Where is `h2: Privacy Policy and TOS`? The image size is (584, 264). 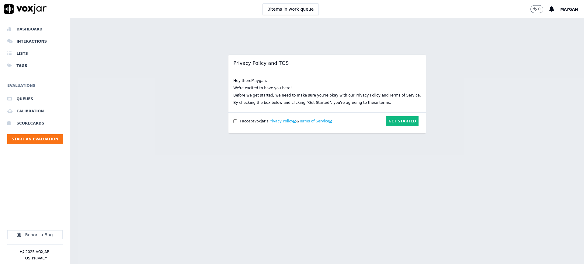 h2: Privacy Policy and TOS is located at coordinates (327, 63).